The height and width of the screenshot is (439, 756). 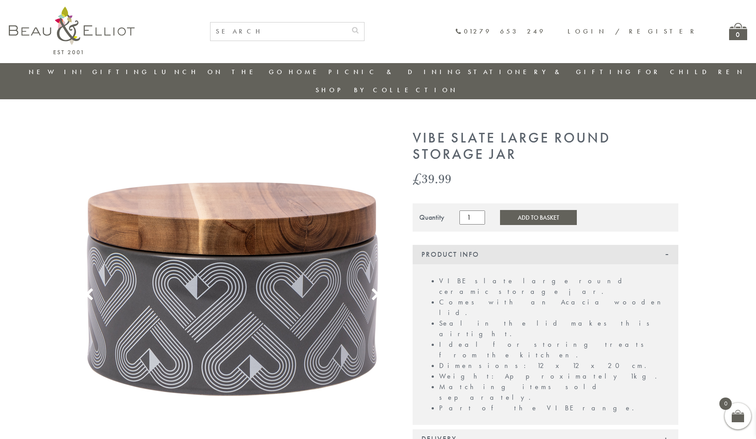 I want to click on button: Add to Basket, so click(x=539, y=218).